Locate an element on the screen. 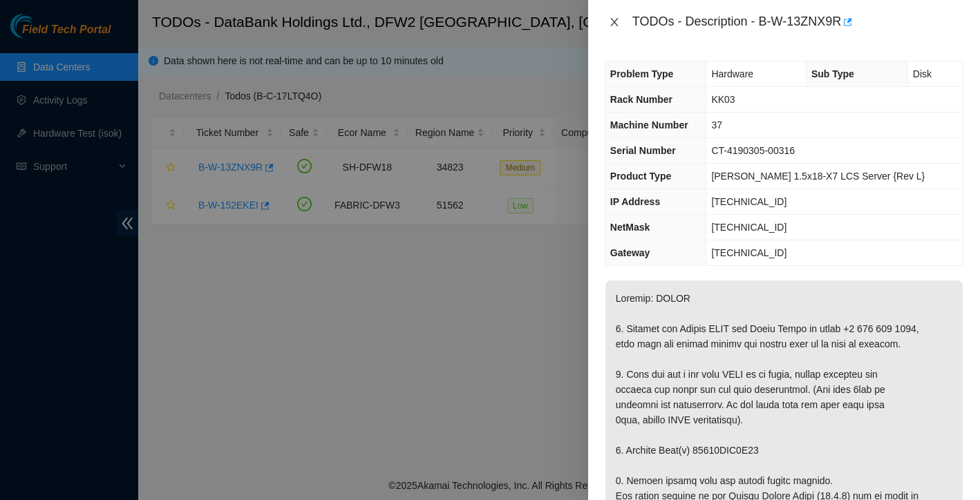  span: Disk is located at coordinates (922, 74).